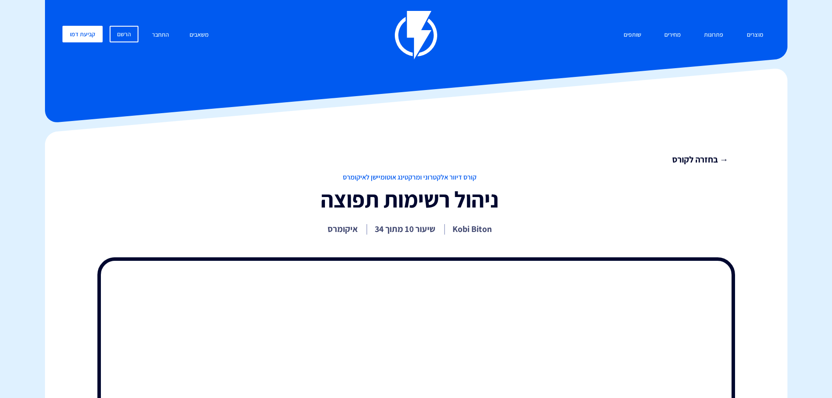  What do you see at coordinates (755, 35) in the screenshot?
I see `a: מוצרים` at bounding box center [755, 35].